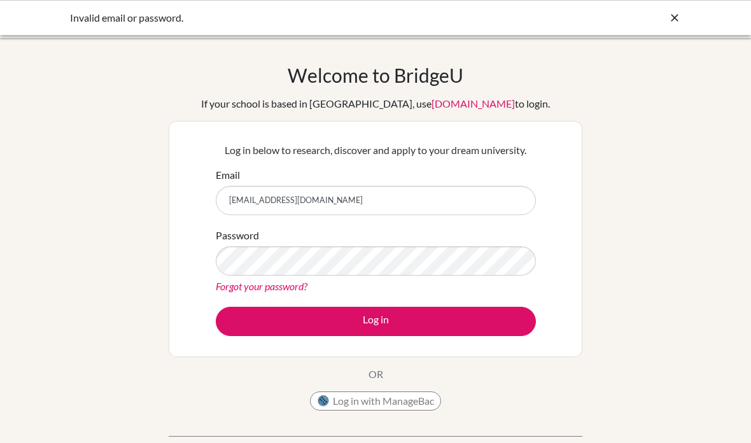 The image size is (751, 443). Describe the element at coordinates (375, 374) in the screenshot. I see `p: OR` at that location.